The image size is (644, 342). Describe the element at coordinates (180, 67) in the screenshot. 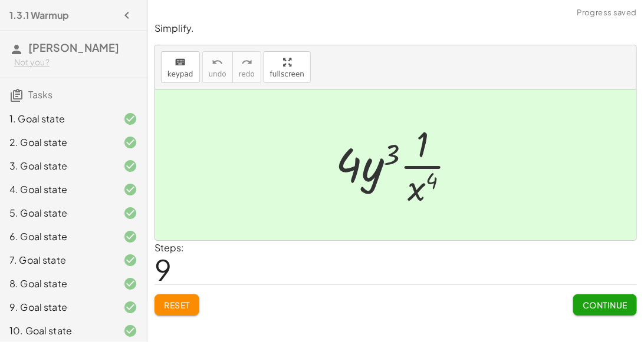

I see `button: keyboardkeypad` at that location.